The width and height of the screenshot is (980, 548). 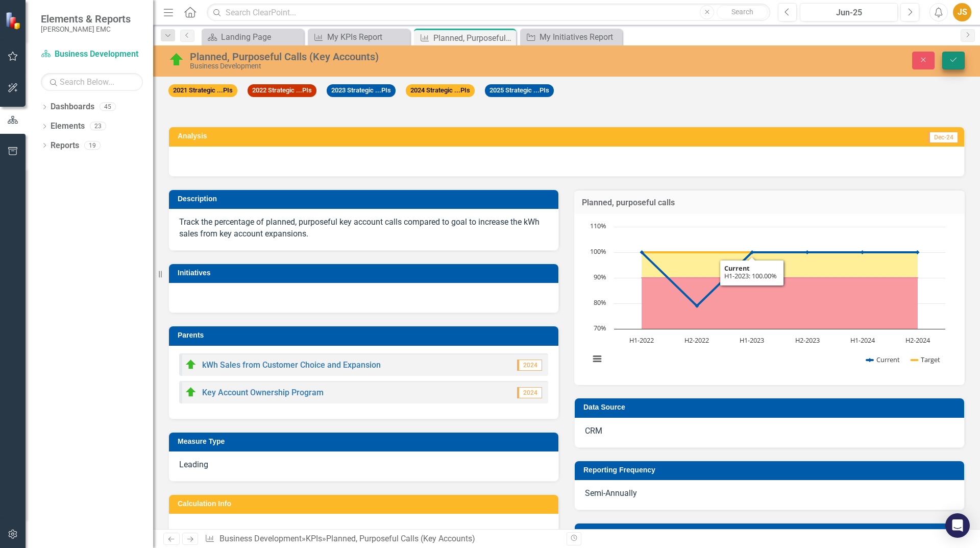 I want to click on path: H2-2024, 100. Current., so click(x=918, y=252).